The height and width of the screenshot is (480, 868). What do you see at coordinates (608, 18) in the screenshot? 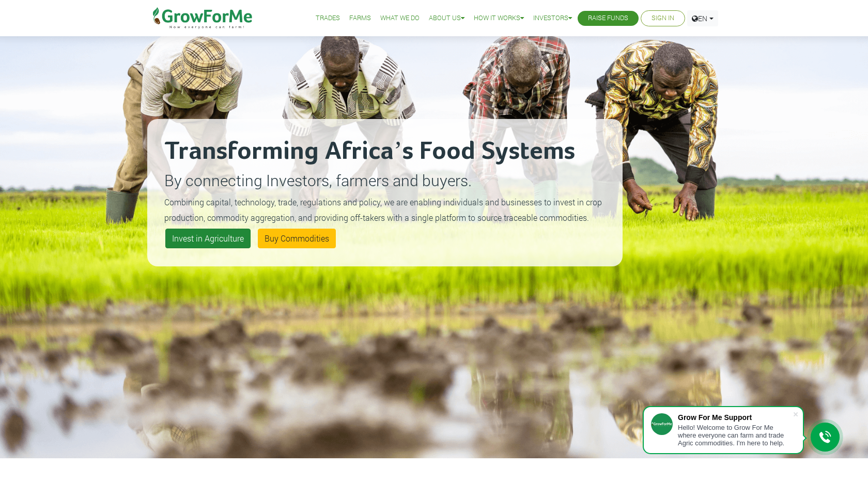
I see `a: Raise Funds` at bounding box center [608, 18].